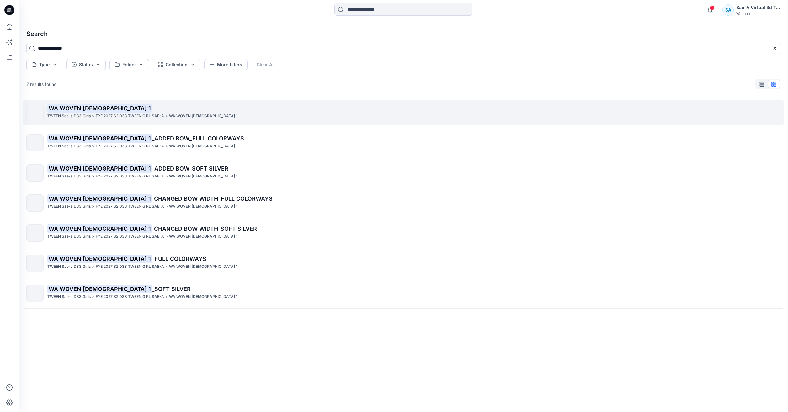  I want to click on button: Status, so click(86, 65).